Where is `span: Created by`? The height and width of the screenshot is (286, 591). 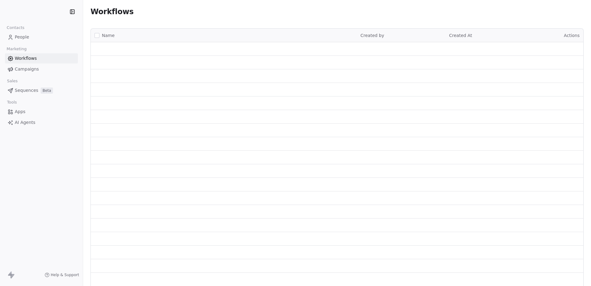 span: Created by is located at coordinates (372, 35).